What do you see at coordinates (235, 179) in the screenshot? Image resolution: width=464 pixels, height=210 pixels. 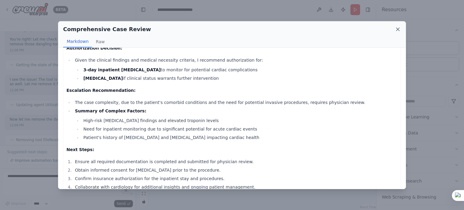 I see `li: Confirm insurance authorization for the inpatient stay and procedures.` at bounding box center [235, 179].